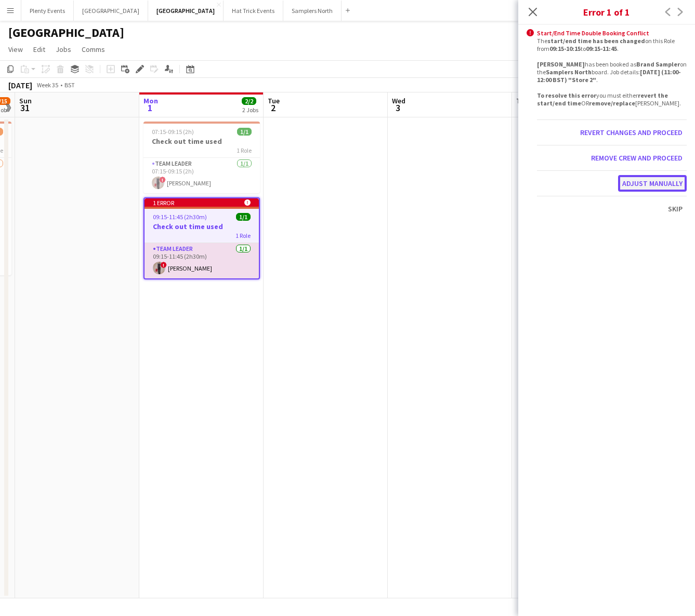 Image resolution: width=695 pixels, height=616 pixels. What do you see at coordinates (398, 101) in the screenshot?
I see `span: Wed` at bounding box center [398, 101].